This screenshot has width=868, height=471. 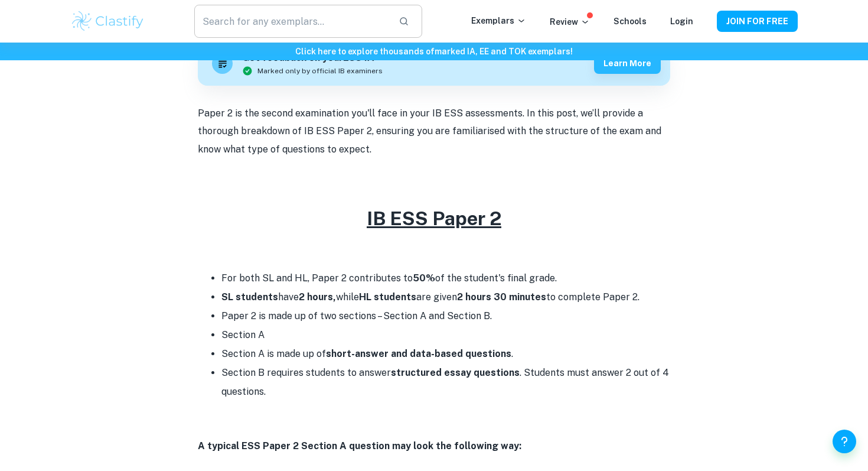 I want to click on strong: 2 hours 30 minutes, so click(x=501, y=297).